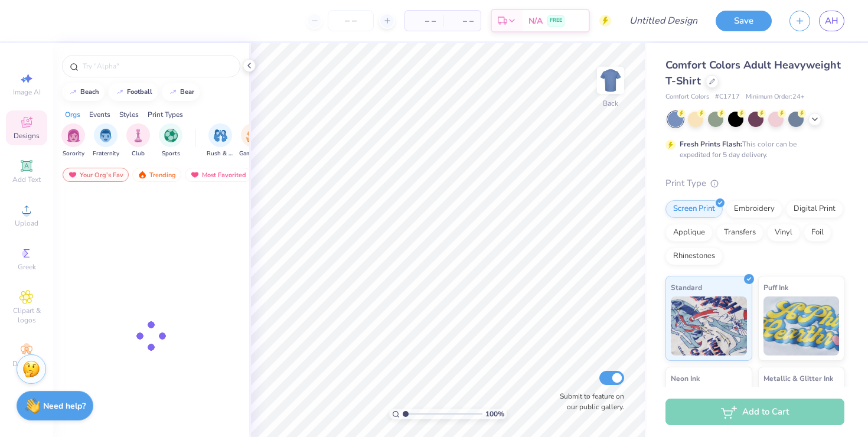 This screenshot has height=437, width=868. I want to click on span: FREE, so click(556, 20).